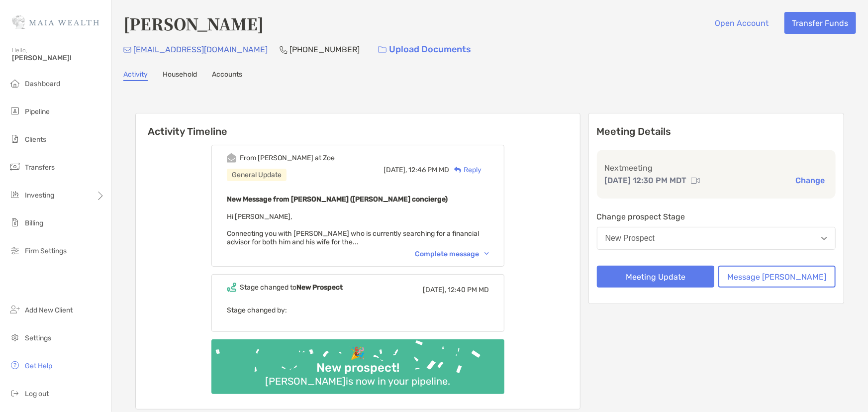  Describe the element at coordinates (37, 394) in the screenshot. I see `span: Log out` at that location.